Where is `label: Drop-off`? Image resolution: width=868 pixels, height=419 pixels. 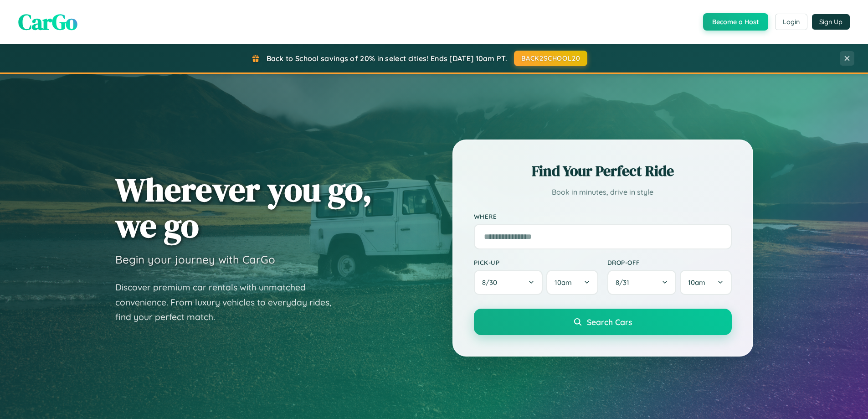 label: Drop-off is located at coordinates (669, 262).